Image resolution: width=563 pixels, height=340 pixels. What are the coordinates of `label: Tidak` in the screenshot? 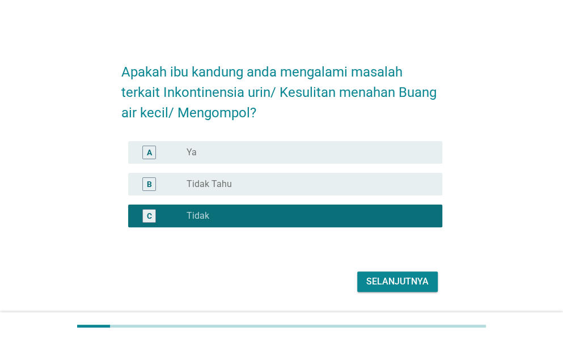 It's located at (198, 216).